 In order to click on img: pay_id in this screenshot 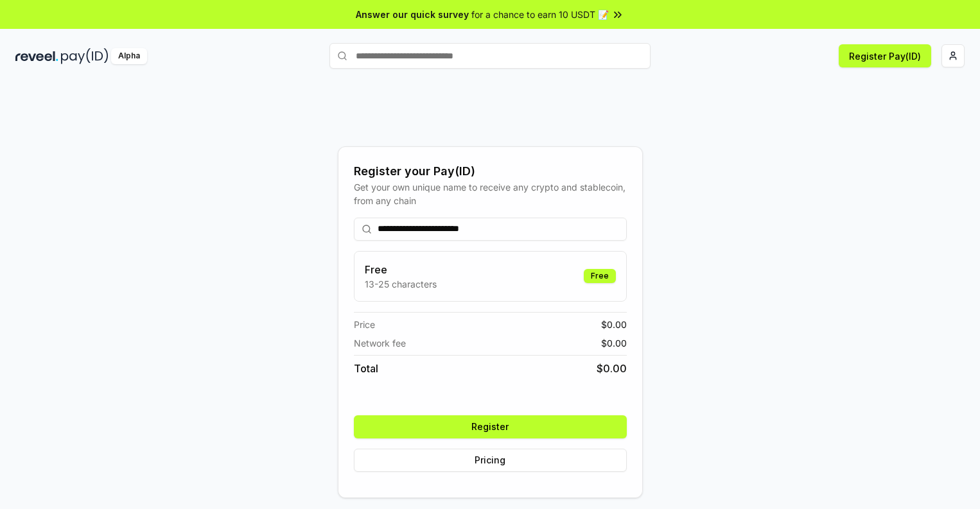, I will do `click(85, 56)`.